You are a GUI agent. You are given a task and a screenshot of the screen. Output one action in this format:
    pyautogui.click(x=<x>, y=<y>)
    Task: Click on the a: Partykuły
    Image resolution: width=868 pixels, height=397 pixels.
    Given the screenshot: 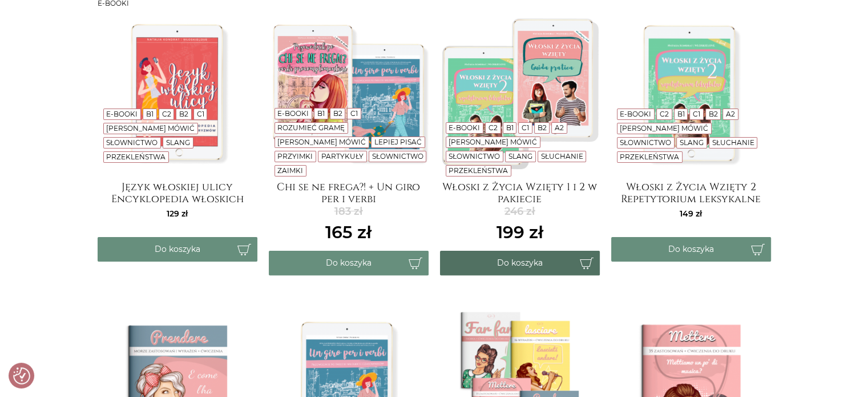 What is the action you would take?
    pyautogui.click(x=342, y=156)
    